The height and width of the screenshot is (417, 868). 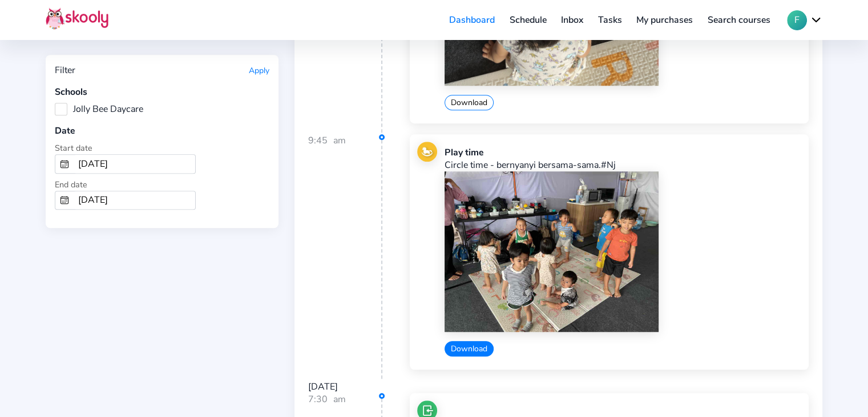 I want to click on a: Dashboard, so click(x=472, y=20).